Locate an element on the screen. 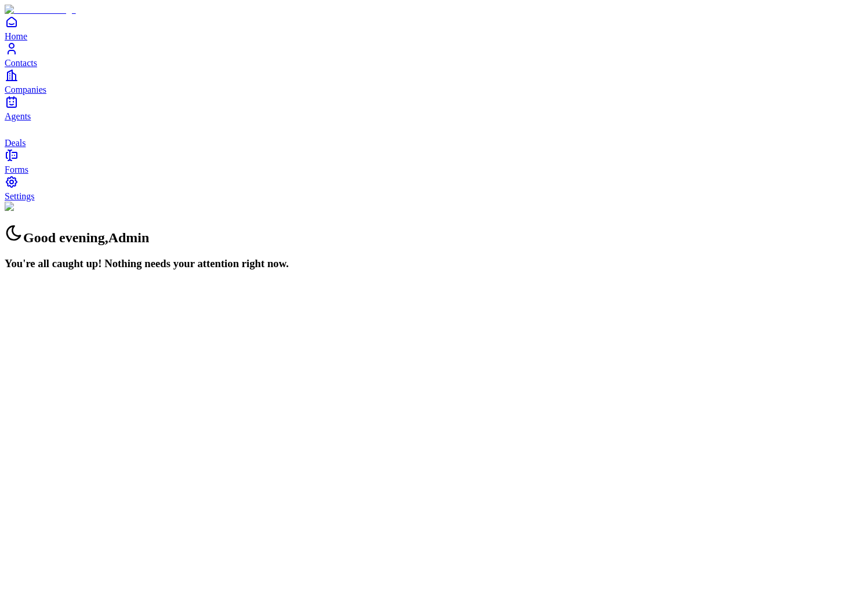  img: Item Brain Logo is located at coordinates (40, 10).